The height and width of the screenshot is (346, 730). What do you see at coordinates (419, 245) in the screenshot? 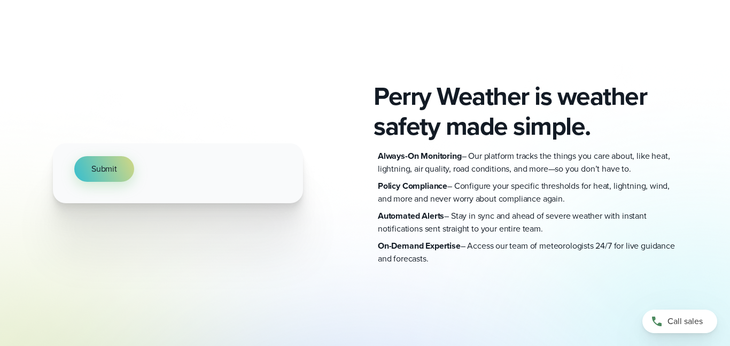
I see `strong: On-Demand Expertise` at bounding box center [419, 245].